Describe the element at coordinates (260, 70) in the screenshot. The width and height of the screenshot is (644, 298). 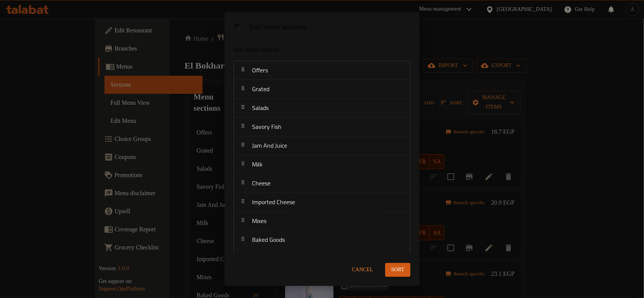
I see `span: Offers` at that location.